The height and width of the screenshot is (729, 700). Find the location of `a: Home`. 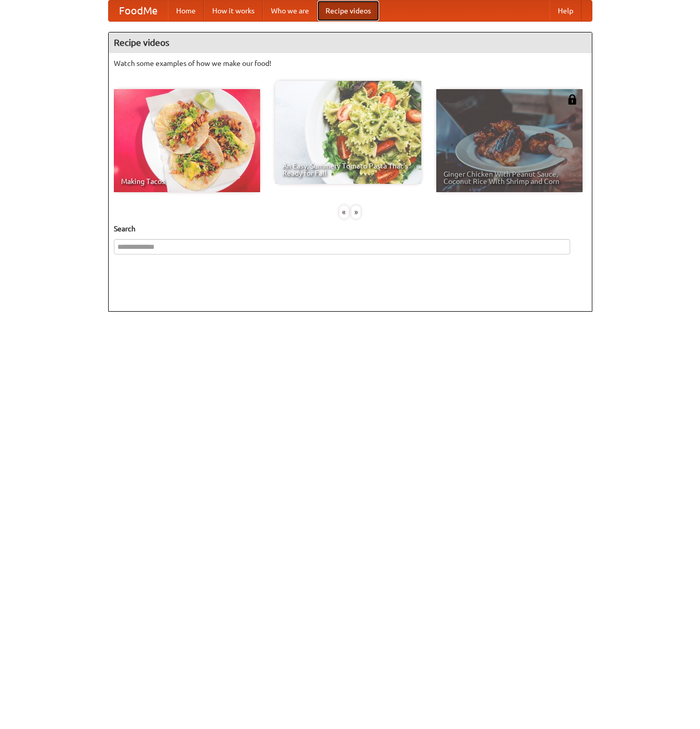

a: Home is located at coordinates (186, 11).